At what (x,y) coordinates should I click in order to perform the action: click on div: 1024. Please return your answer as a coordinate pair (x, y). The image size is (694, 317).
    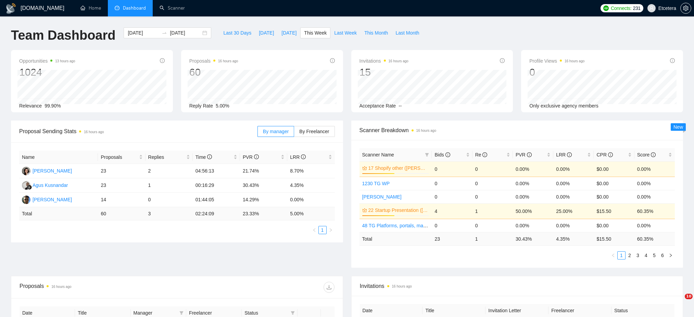
    Looking at the image, I should click on (47, 72).